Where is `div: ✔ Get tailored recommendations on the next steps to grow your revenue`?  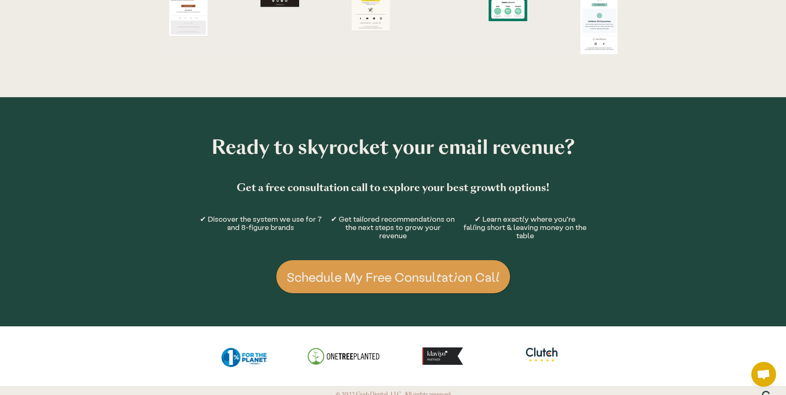
div: ✔ Get tailored recommendations on the next steps to grow your revenue is located at coordinates (393, 227).